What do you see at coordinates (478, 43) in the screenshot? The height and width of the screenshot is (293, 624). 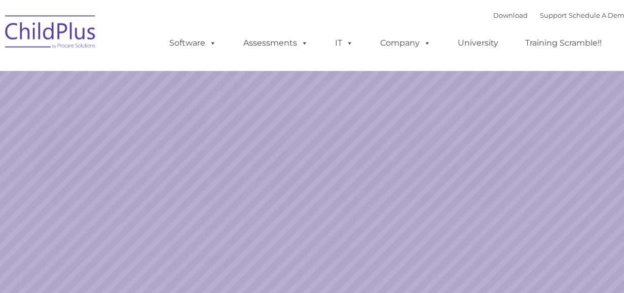 I see `a: University` at bounding box center [478, 43].